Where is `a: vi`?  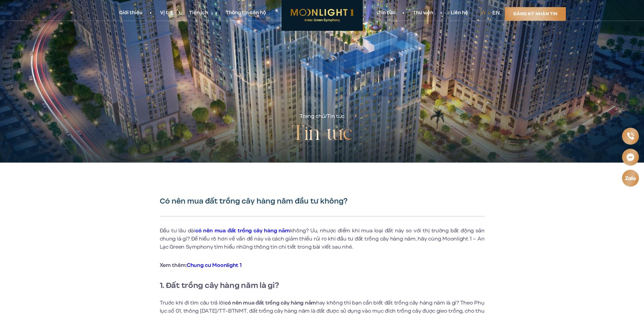 a: vi is located at coordinates (483, 13).